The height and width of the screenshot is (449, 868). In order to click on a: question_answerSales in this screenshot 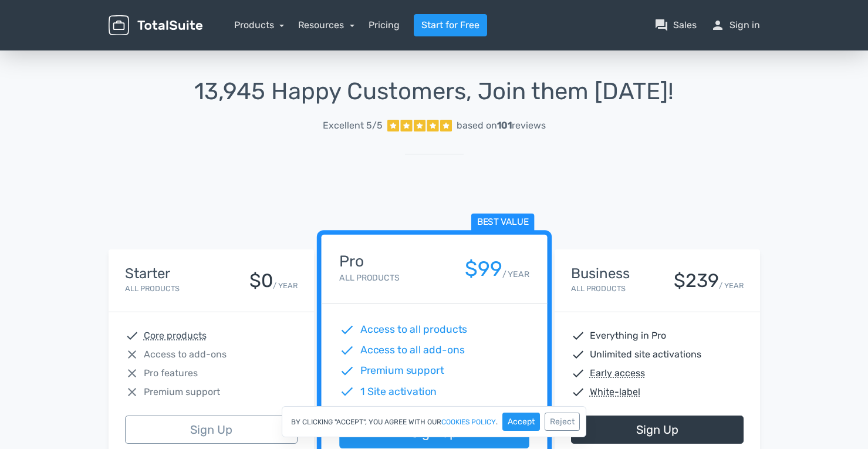, I will do `click(675, 25)`.